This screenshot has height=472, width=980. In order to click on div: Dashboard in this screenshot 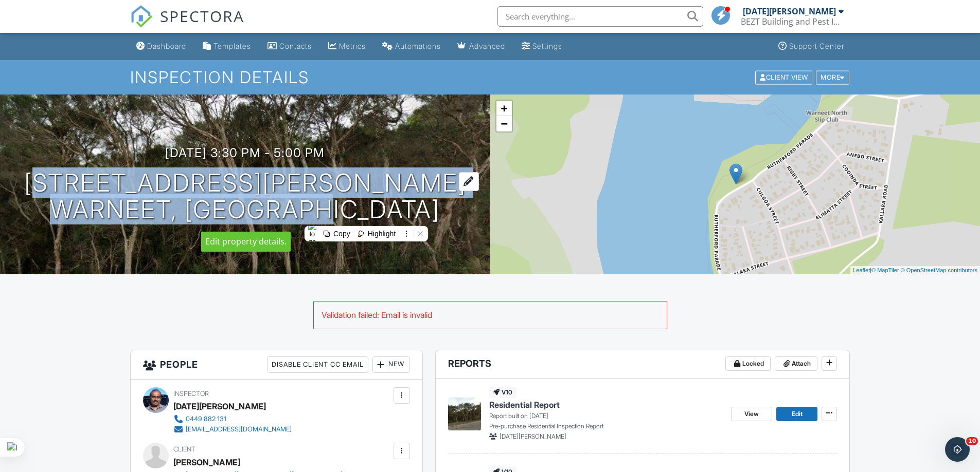, I will do `click(167, 46)`.